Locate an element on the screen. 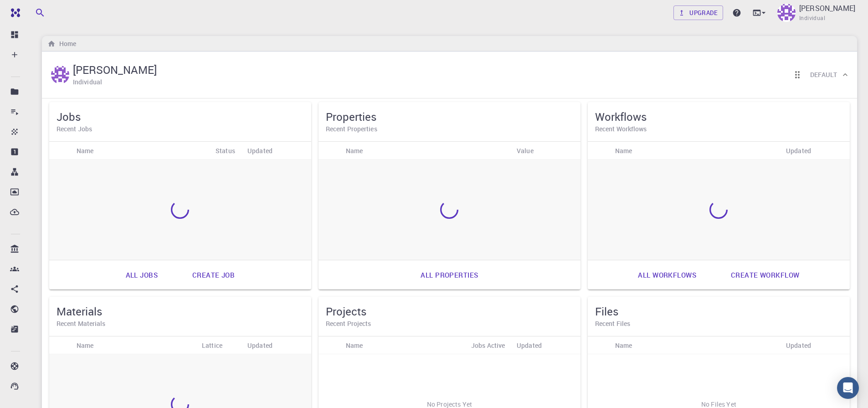  h5: Files is located at coordinates (718, 312).